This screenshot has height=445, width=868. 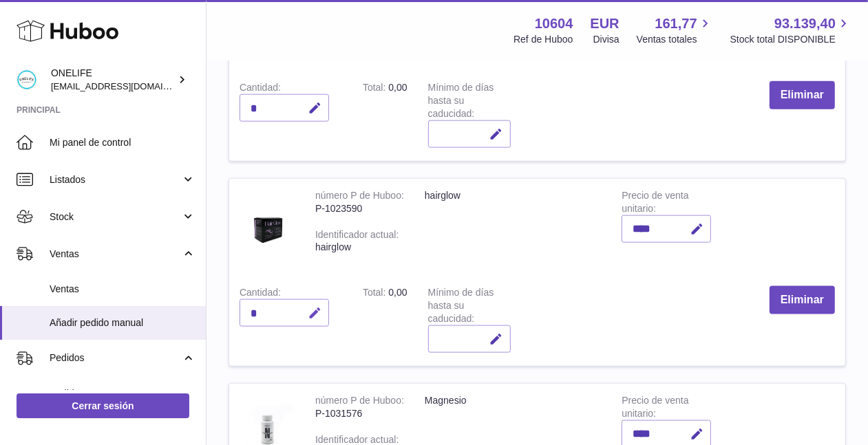 I want to click on span: Stock, so click(x=115, y=216).